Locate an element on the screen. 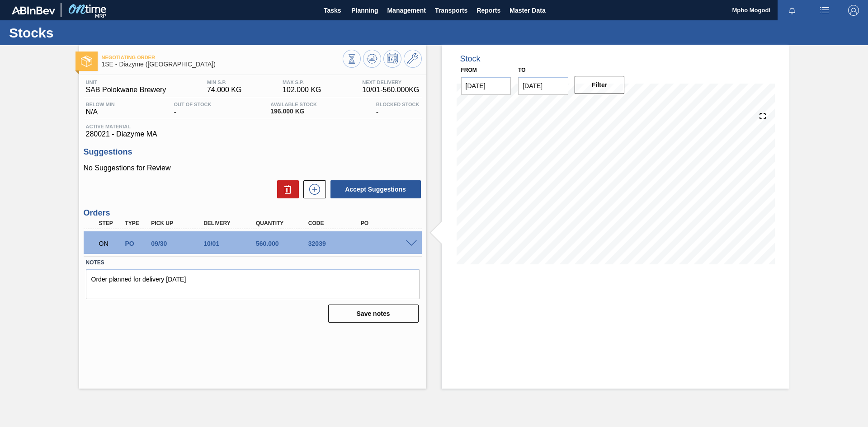 The image size is (868, 427). img: Ícone is located at coordinates (87, 61).